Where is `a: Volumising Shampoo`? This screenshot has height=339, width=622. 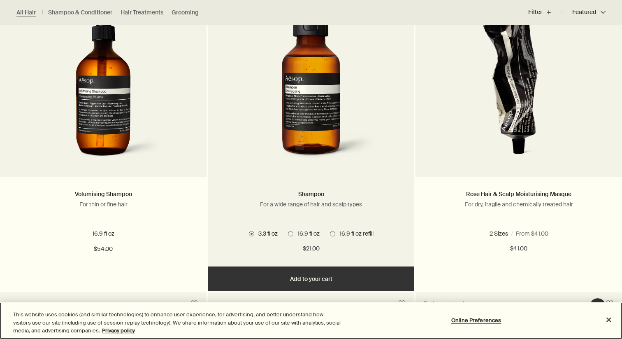 a: Volumising Shampoo is located at coordinates (103, 194).